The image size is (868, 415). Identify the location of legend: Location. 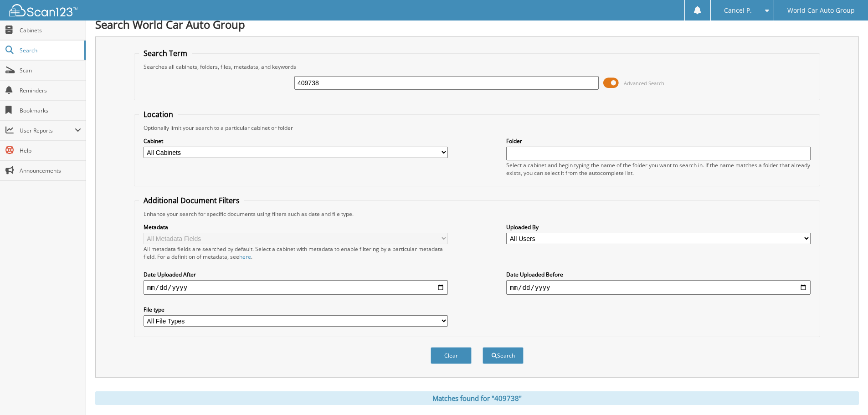
(158, 114).